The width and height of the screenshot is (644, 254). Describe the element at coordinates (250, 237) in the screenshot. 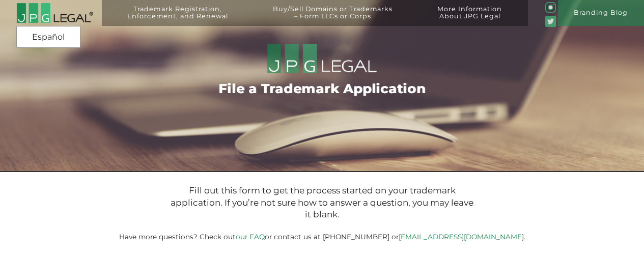

I see `a: our FAQ` at that location.